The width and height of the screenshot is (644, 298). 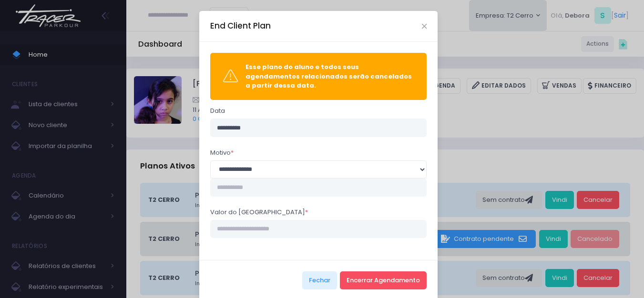 I want to click on button: Fechar, so click(x=320, y=281).